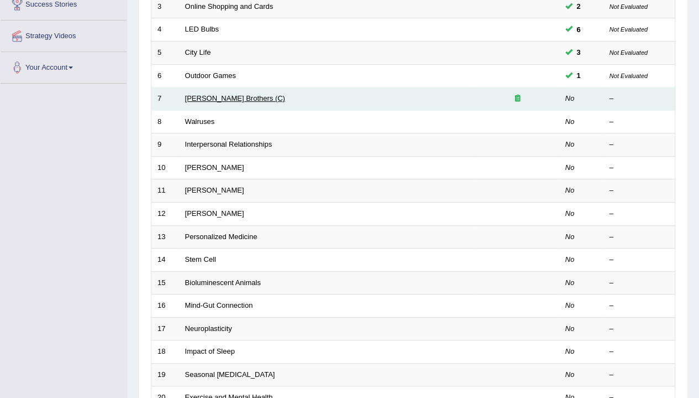 This screenshot has height=398, width=699. Describe the element at coordinates (229, 6) in the screenshot. I see `a: Online Shopping and Cards` at that location.